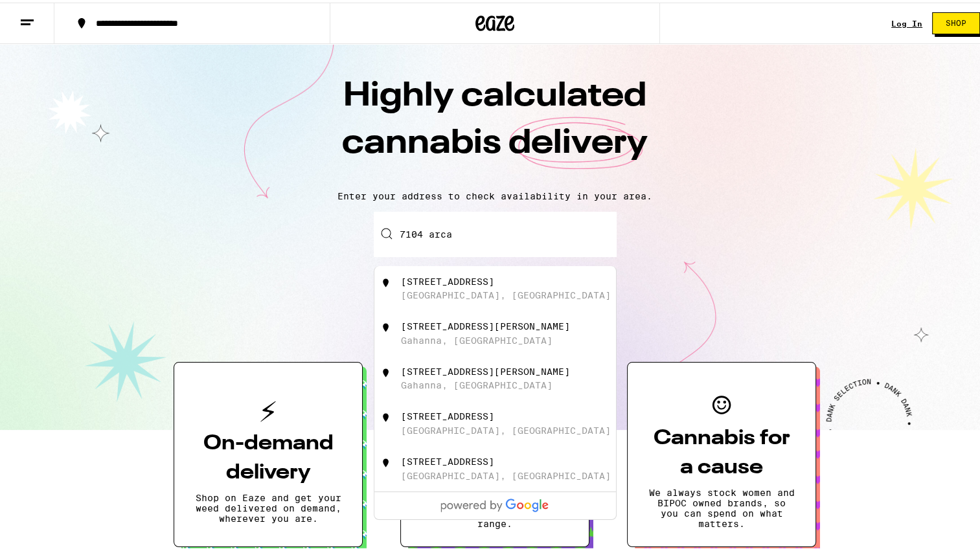  I want to click on div: Log In, so click(907, 21).